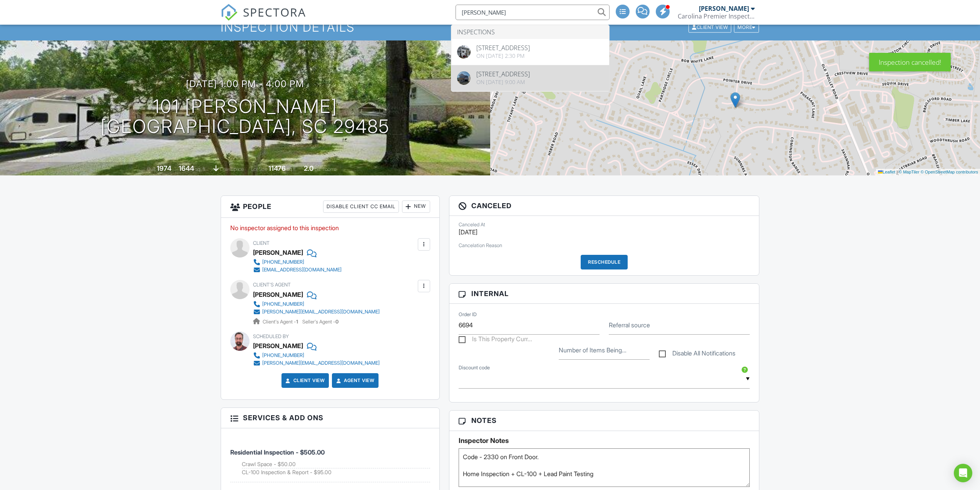 This screenshot has height=490, width=980. Describe the element at coordinates (605, 421) in the screenshot. I see `h3: Notes` at that location.